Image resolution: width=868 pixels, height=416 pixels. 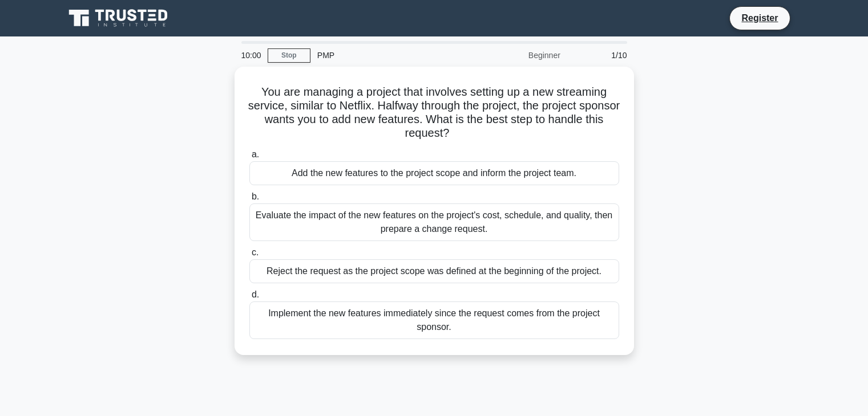 I want to click on span: d., so click(x=255, y=294).